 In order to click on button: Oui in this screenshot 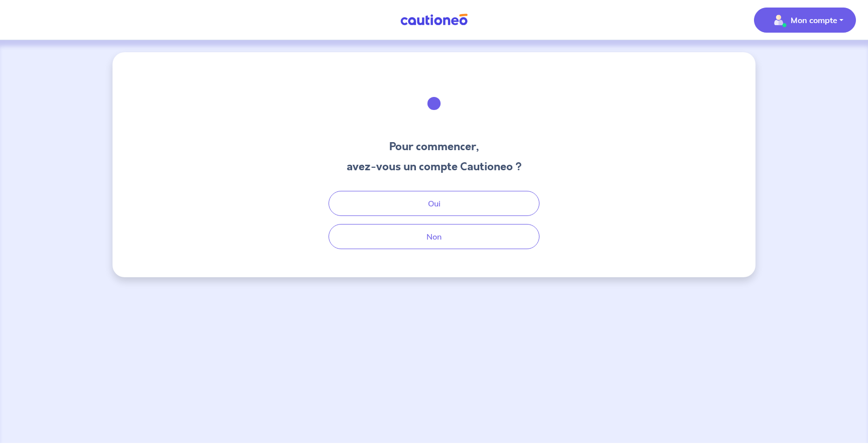, I will do `click(434, 204)`.